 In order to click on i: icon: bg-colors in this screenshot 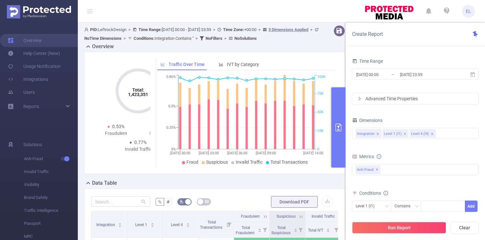, I will do `click(181, 202)`.